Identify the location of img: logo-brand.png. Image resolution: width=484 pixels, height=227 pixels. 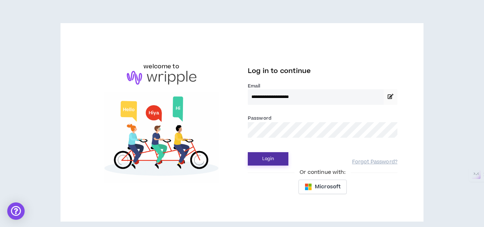
(161, 78).